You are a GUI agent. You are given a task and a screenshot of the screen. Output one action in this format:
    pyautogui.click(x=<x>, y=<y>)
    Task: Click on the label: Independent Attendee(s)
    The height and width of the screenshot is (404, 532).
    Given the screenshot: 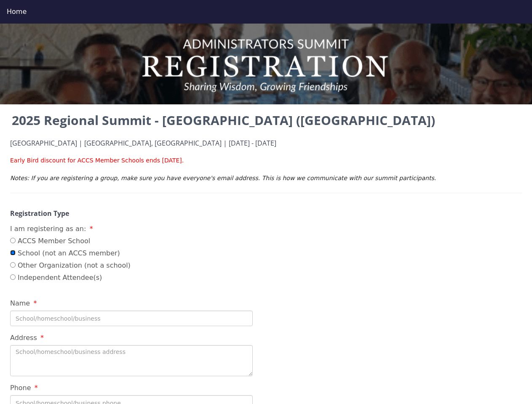 What is the action you would take?
    pyautogui.click(x=70, y=278)
    